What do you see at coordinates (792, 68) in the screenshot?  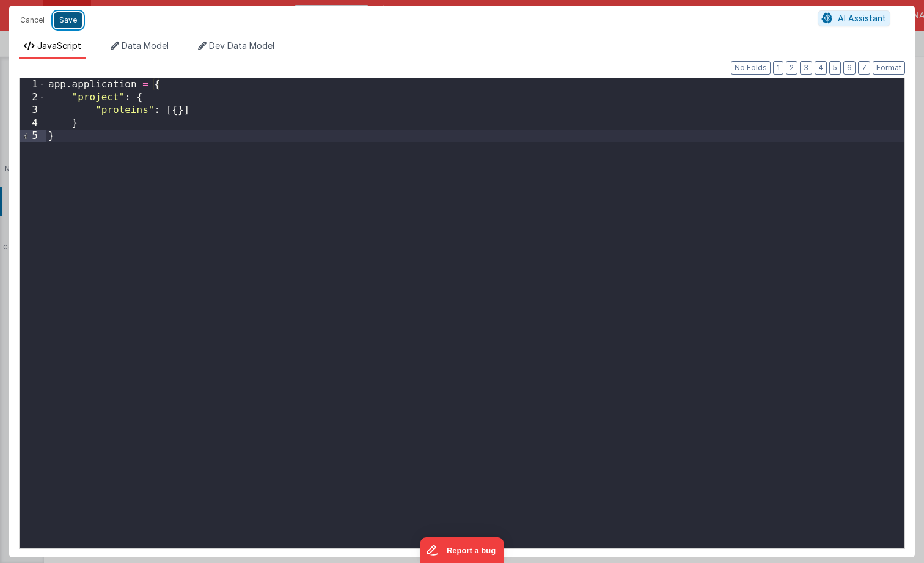 I see `button: 2` at bounding box center [792, 68].